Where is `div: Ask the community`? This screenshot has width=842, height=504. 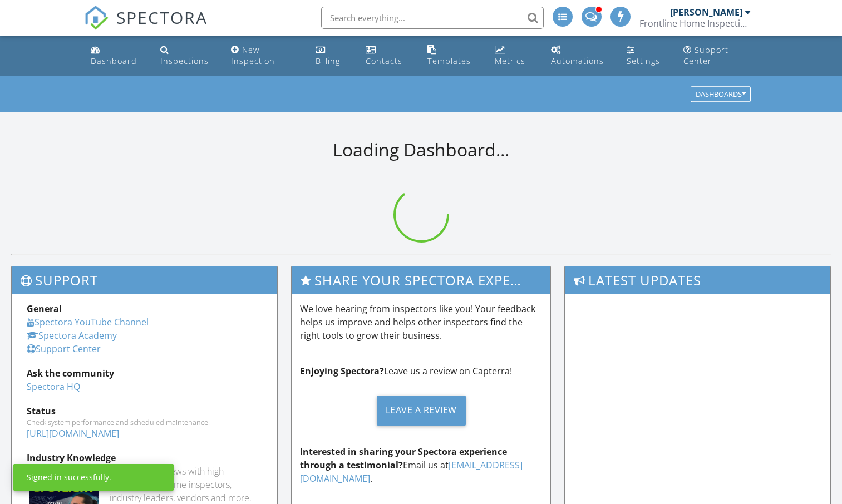 div: Ask the community is located at coordinates (144, 373).